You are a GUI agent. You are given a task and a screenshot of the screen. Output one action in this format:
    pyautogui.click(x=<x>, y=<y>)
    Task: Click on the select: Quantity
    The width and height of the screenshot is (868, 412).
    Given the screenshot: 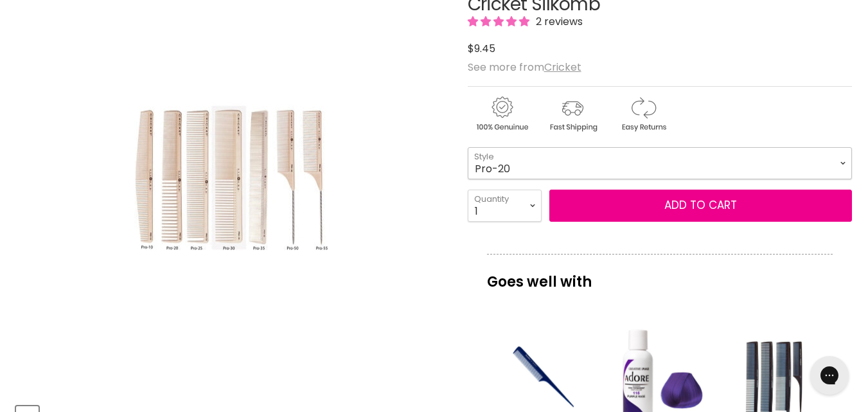 What is the action you would take?
    pyautogui.click(x=504, y=206)
    